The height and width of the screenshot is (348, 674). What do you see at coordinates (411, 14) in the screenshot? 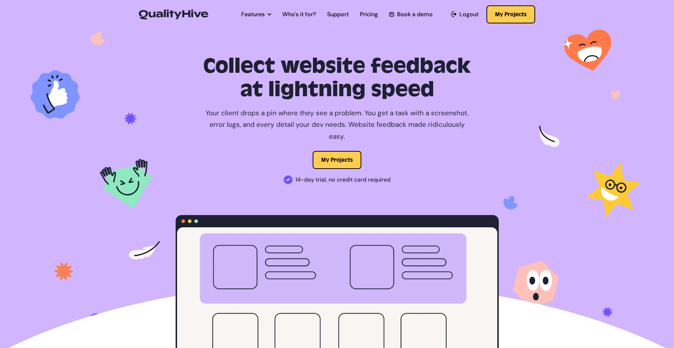
I see `a: Book a demo` at bounding box center [411, 14].